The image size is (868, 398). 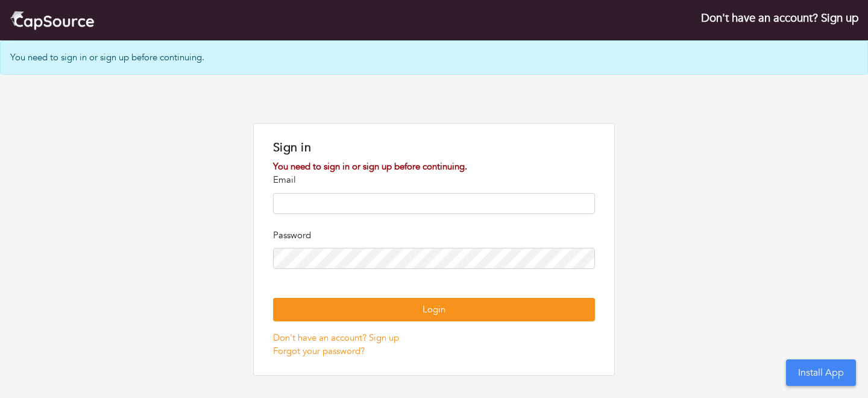 What do you see at coordinates (821, 373) in the screenshot?
I see `button: Install App` at bounding box center [821, 373].